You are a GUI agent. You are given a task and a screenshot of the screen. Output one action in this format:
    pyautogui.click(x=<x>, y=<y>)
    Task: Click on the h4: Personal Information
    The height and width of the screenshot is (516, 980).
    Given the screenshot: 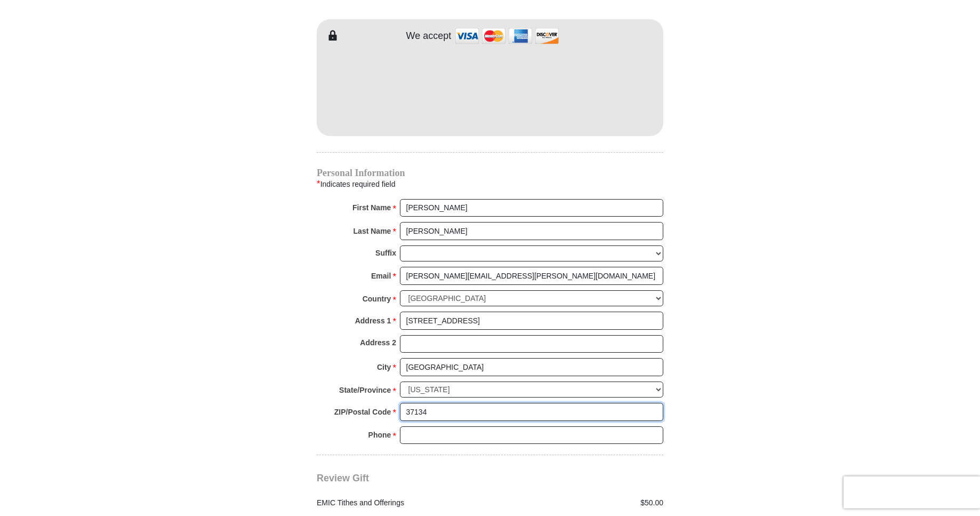 What is the action you would take?
    pyautogui.click(x=490, y=173)
    